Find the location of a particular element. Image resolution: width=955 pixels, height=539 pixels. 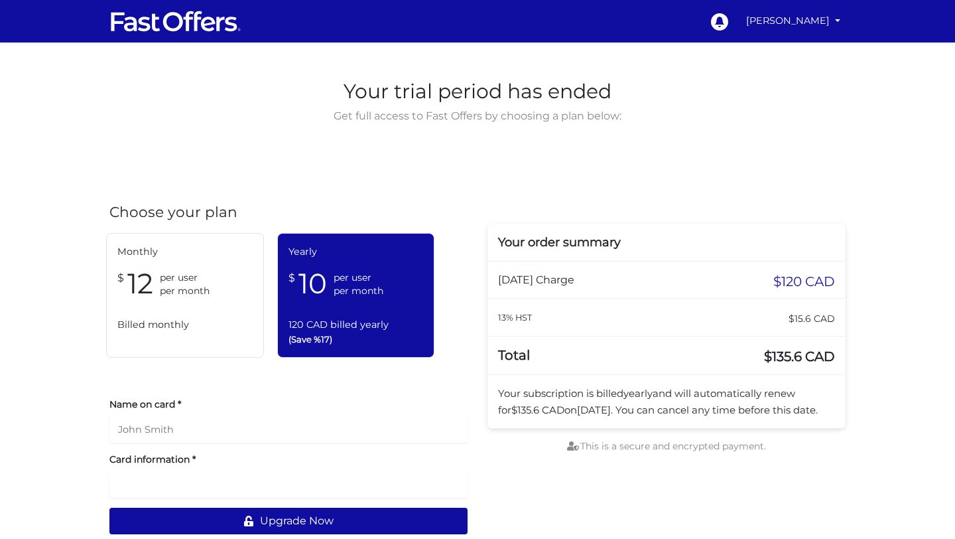

span: Monthly is located at coordinates (185, 251).